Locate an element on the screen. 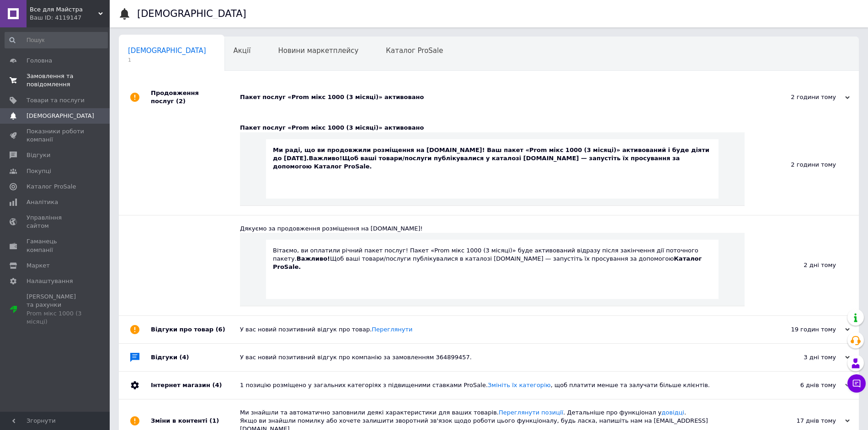  div: Вітаємо, ви оплатили річний пакет послуг! Пакет «Prom мікс 1000 (3 місяці)» буде активований відр... is located at coordinates (492, 259).